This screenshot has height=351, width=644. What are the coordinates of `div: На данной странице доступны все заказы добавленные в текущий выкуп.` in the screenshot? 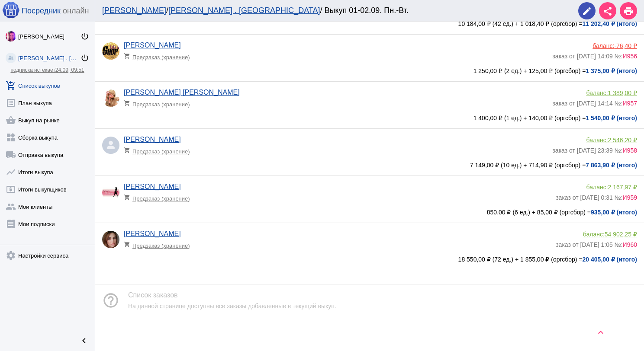 It's located at (232, 306).